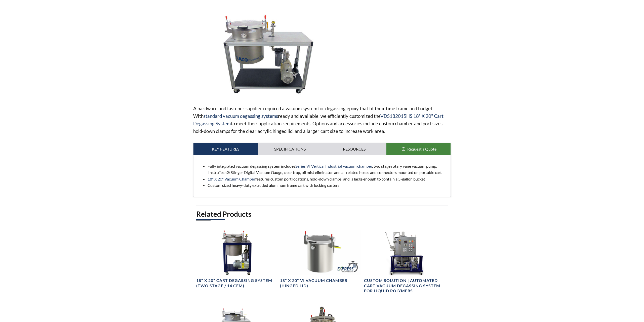 The width and height of the screenshot is (644, 322). I want to click on li: features custom port locations, hold-down clamps, and is large enough to contain a 5-gallon bucket, so click(327, 179).